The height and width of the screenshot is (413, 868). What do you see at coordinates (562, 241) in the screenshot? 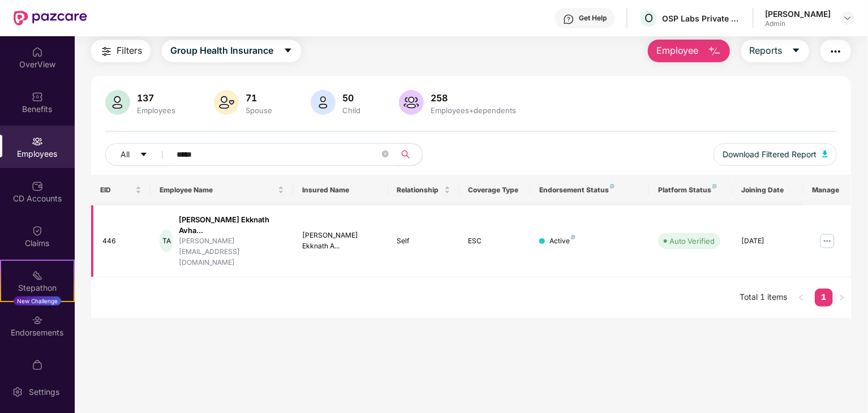
I see `div: Active` at bounding box center [562, 241].